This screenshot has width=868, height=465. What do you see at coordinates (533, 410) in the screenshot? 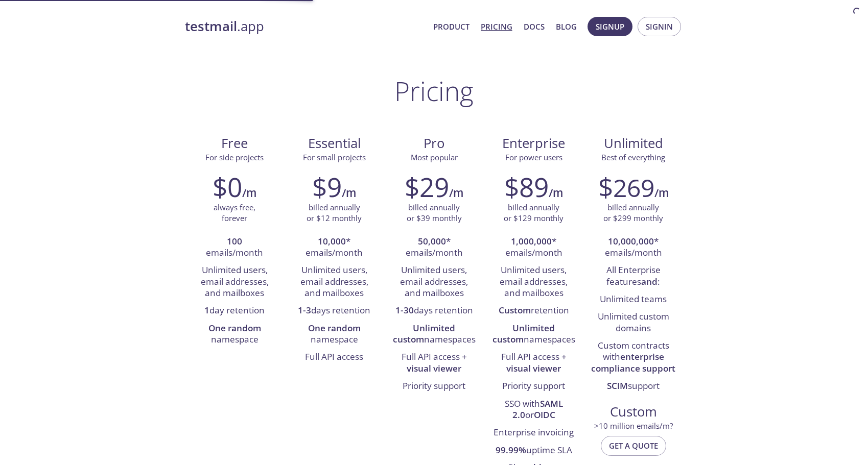
I see `li: SSO with or` at bounding box center [533, 410].